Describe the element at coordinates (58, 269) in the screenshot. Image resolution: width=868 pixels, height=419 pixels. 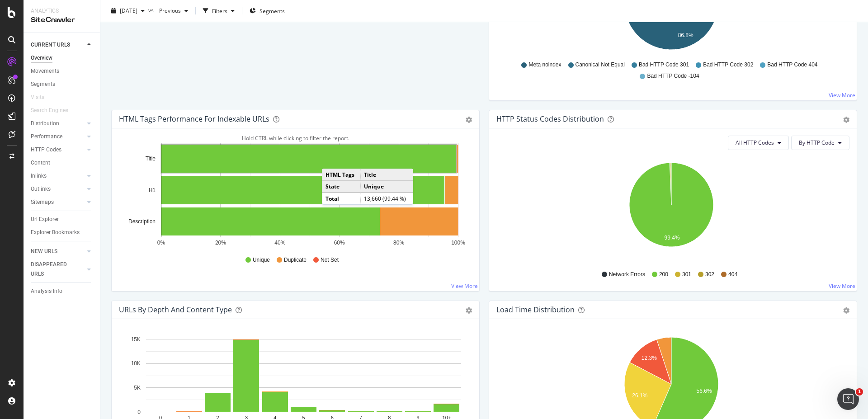
I see `a: DISAPPEARED URLS` at that location.